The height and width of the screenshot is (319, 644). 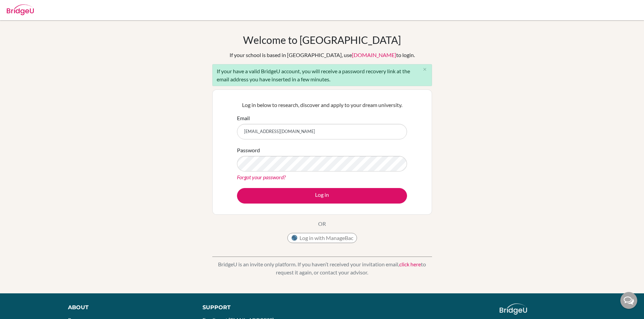 What do you see at coordinates (424, 69) in the screenshot?
I see `i: close` at bounding box center [424, 69].